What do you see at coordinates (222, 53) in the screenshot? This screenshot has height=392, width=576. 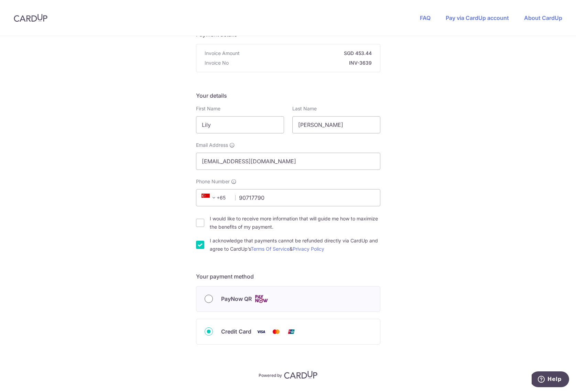 I see `span: Invoice Amount` at bounding box center [222, 53].